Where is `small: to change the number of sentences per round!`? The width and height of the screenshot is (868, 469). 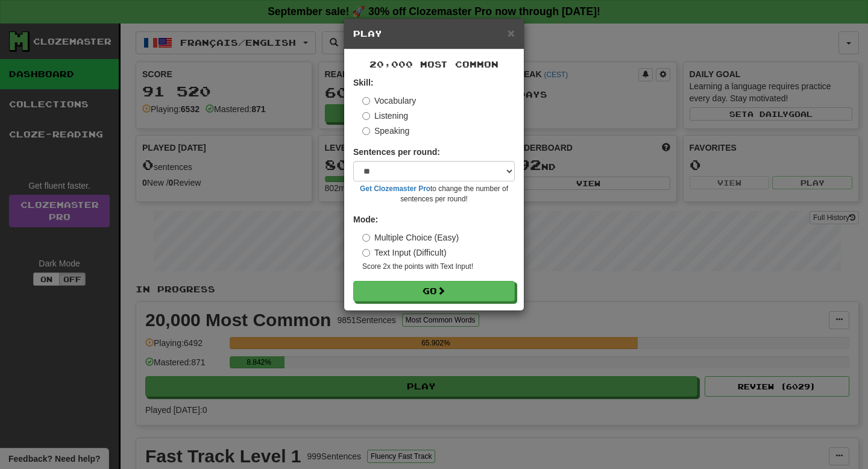
small: to change the number of sentences per round! is located at coordinates (434, 194).